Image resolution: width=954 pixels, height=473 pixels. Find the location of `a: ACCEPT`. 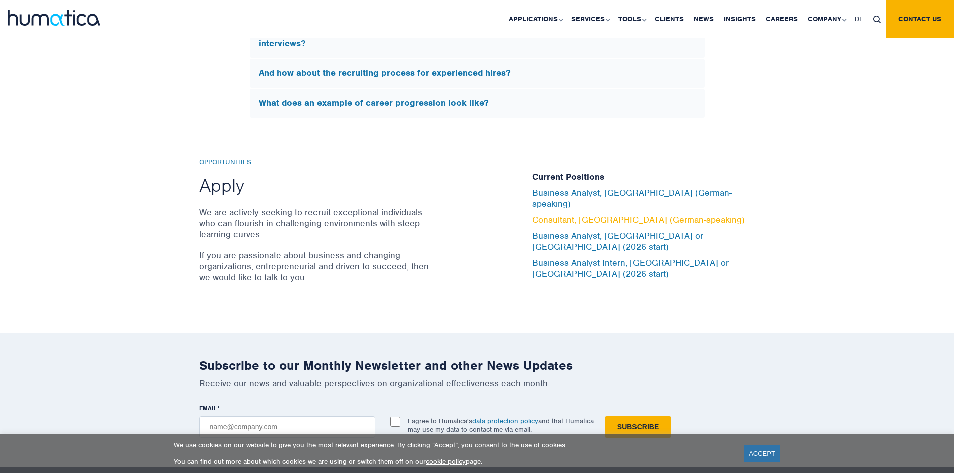

a: ACCEPT is located at coordinates (762, 454).